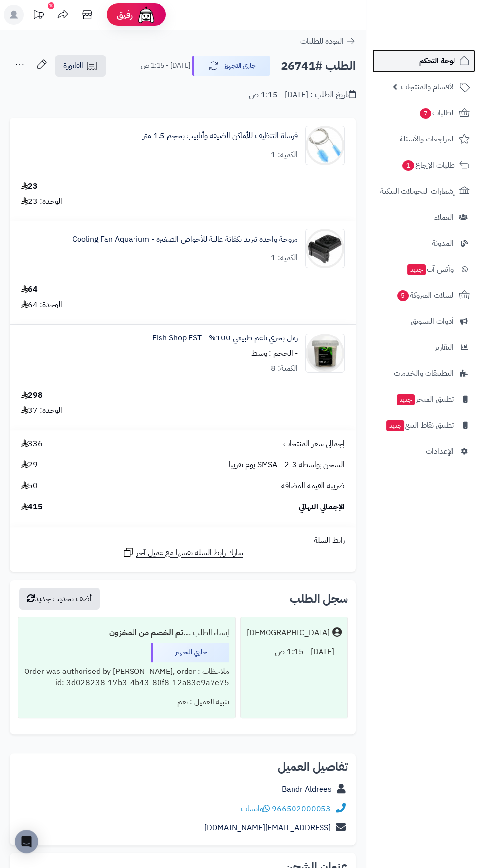 This screenshot has width=481, height=868. What do you see at coordinates (307, 789) in the screenshot?
I see `a: Bandr Aldrees` at bounding box center [307, 789].